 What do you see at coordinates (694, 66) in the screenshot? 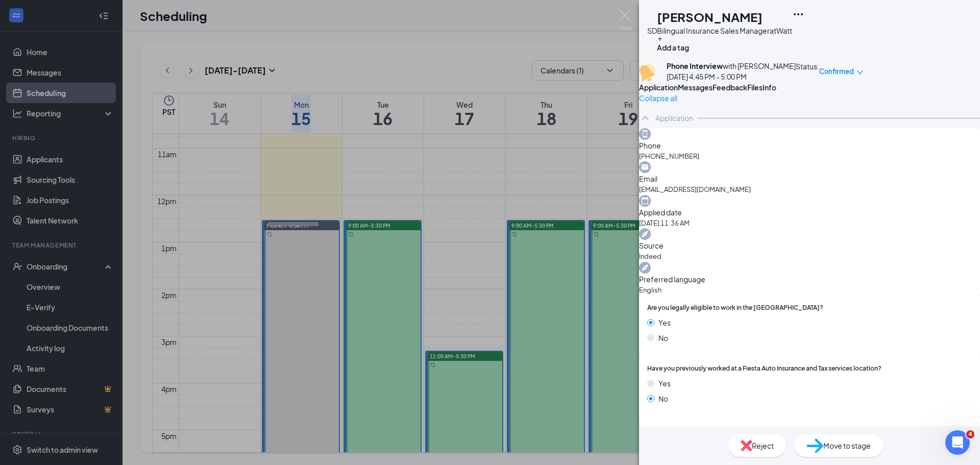
I see `b: Phone Interview` at bounding box center [694, 66].